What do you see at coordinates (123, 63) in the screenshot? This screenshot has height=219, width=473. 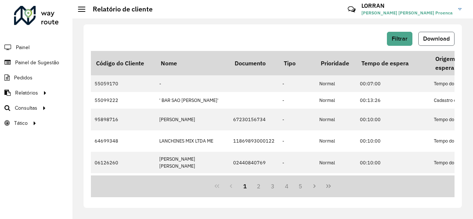 I see `th: Código do Cliente` at bounding box center [123, 63].